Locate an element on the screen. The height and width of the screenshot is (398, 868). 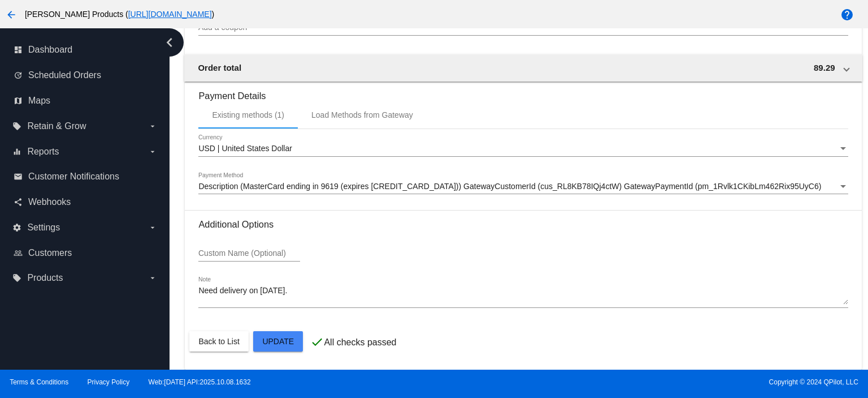
span: Copyright © 2024 QPilot, LLC is located at coordinates (651, 382).